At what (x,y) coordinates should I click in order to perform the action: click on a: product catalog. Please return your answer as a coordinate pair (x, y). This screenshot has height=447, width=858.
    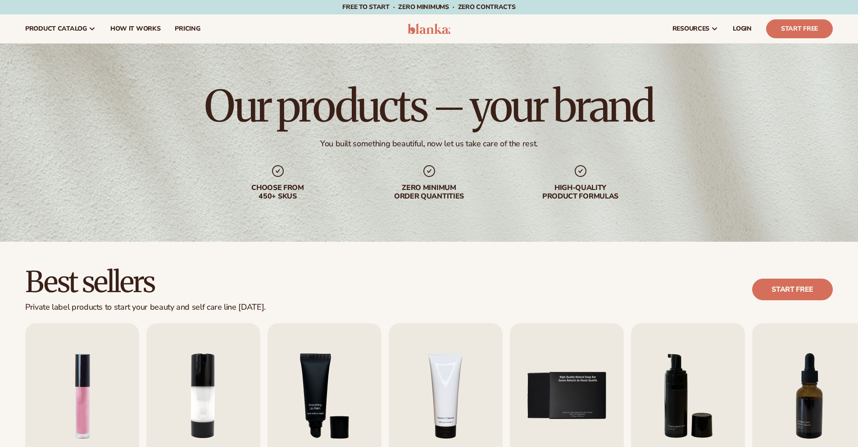
    Looking at the image, I should click on (60, 29).